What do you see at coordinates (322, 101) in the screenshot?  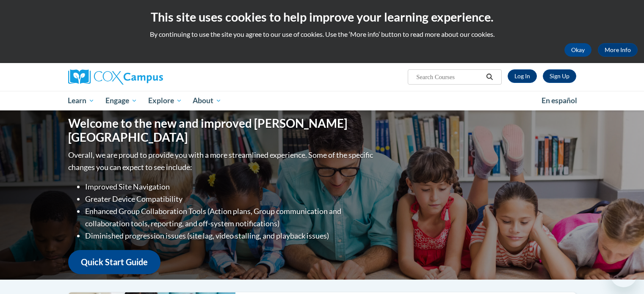 I see `div: Main menu` at bounding box center [322, 101].